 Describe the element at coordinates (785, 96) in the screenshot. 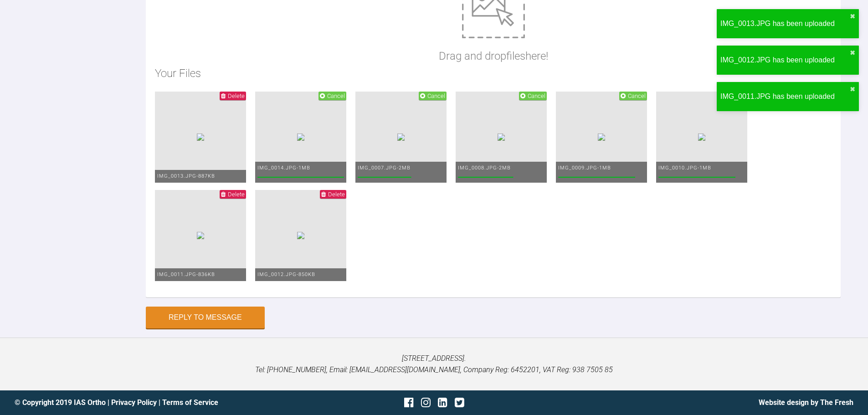

I see `div: IMG_0011.JPG has been uploaded` at that location.